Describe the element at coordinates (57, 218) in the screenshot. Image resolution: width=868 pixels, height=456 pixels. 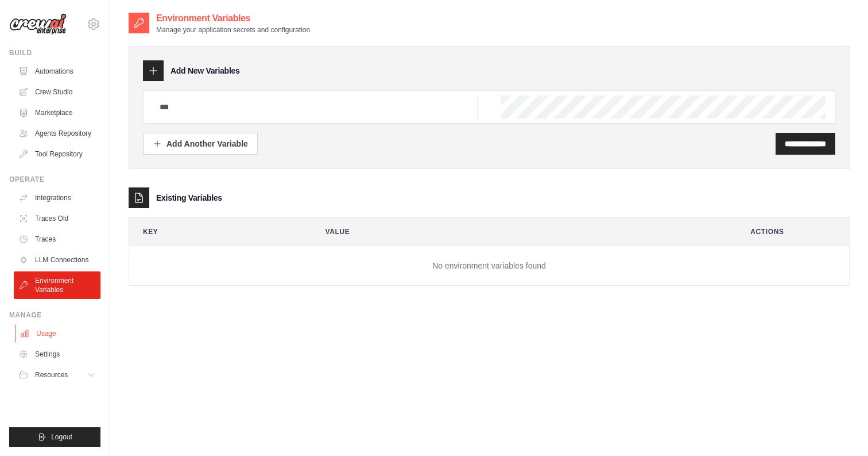
I see `a: Traces Old` at that location.